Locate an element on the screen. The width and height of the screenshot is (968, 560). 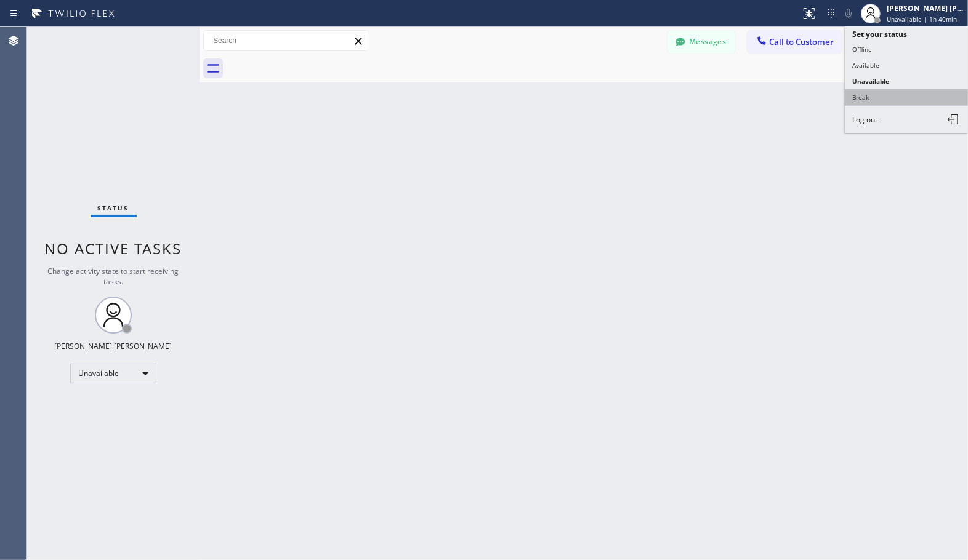
button: Mute is located at coordinates (849, 14).